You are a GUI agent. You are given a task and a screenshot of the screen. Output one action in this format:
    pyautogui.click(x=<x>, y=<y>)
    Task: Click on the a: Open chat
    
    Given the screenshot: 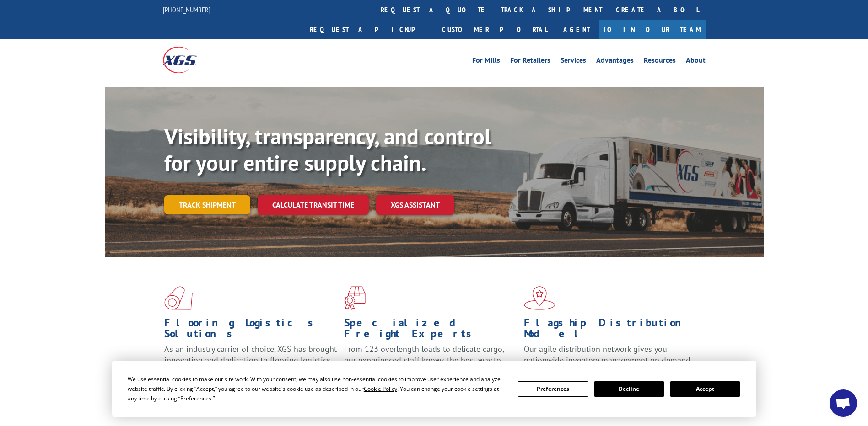 What is the action you would take?
    pyautogui.click(x=842, y=403)
    